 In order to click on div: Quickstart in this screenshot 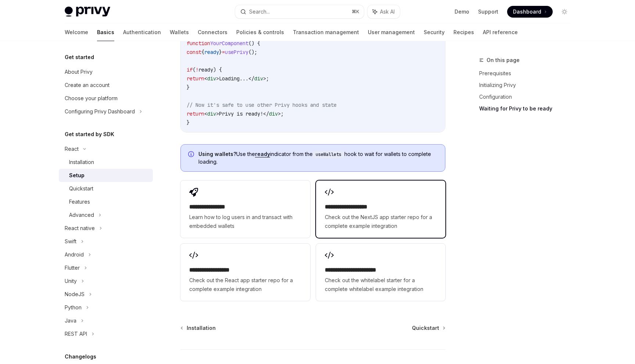, I will do `click(81, 189)`.